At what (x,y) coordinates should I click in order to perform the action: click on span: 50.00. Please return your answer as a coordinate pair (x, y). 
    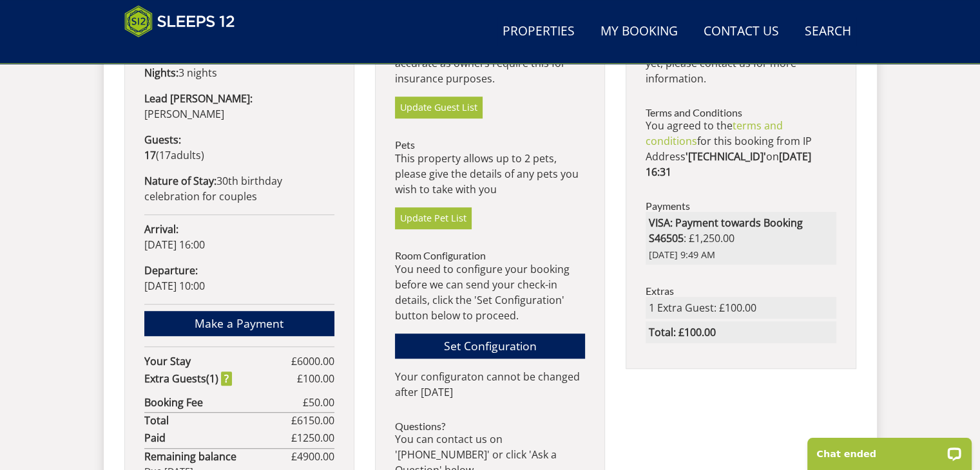
    Looking at the image, I should click on (321, 402).